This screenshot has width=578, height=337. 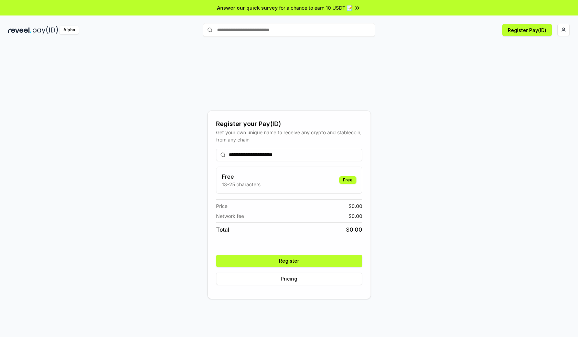 I want to click on img: reveel_dark, so click(x=20, y=30).